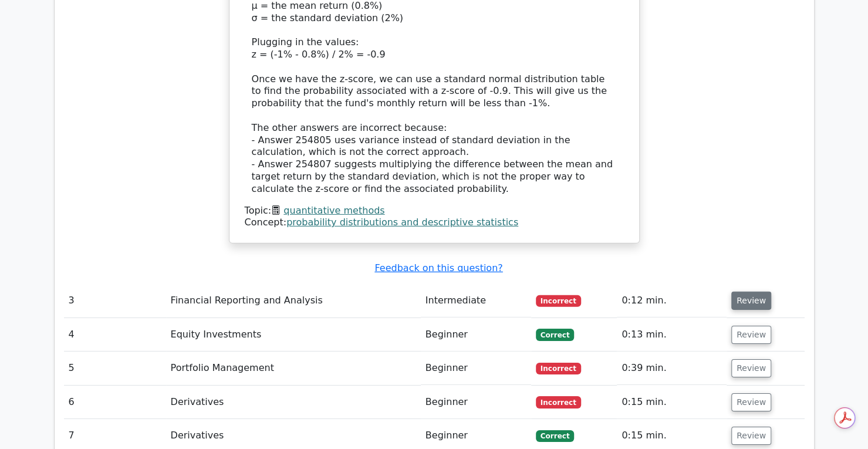 Image resolution: width=868 pixels, height=449 pixels. Describe the element at coordinates (439, 268) in the screenshot. I see `a: Feedback on this question?` at that location.